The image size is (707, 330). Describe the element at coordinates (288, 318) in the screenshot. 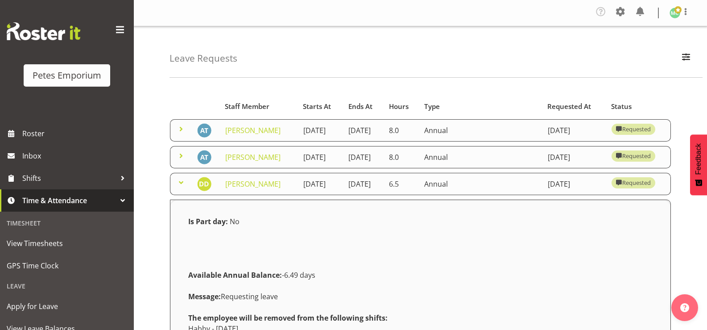

I see `strong: The employee will be removed from the following shifts:` at that location.